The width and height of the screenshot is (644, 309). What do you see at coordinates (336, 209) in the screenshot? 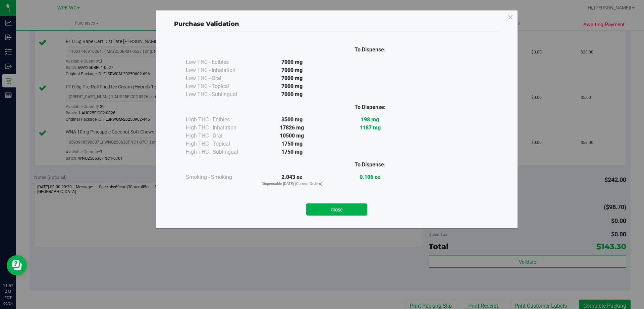
I see `button: Close` at bounding box center [336, 209].